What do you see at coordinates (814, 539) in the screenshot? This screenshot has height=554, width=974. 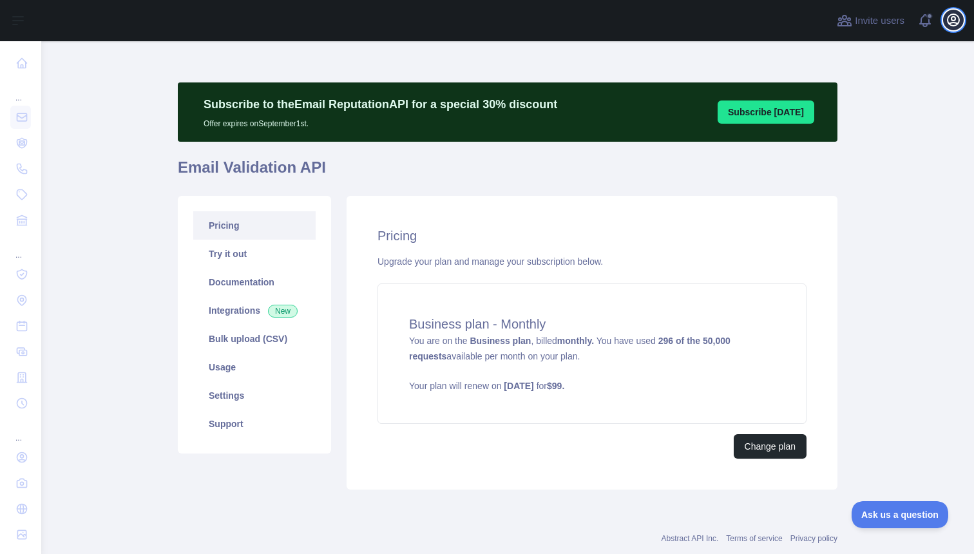 I see `a: Privacy policy` at bounding box center [814, 539].